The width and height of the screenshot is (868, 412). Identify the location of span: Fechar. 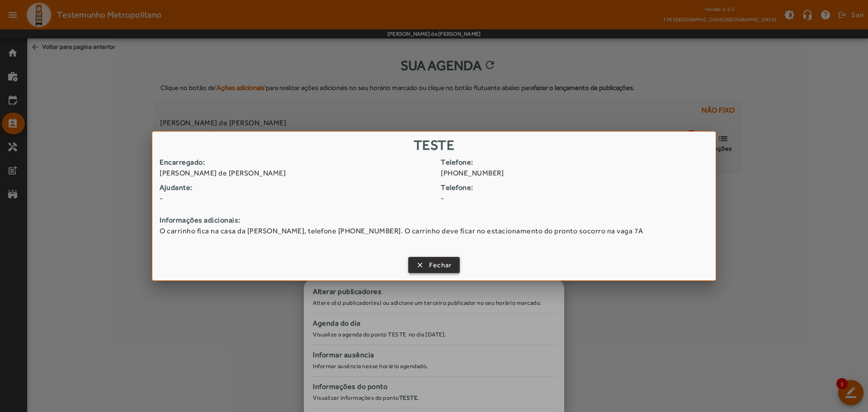
(440, 265).